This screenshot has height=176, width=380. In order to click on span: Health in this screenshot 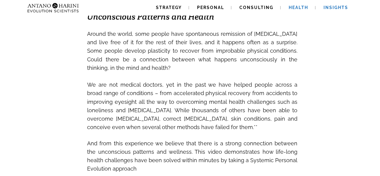, I will do `click(298, 8)`.